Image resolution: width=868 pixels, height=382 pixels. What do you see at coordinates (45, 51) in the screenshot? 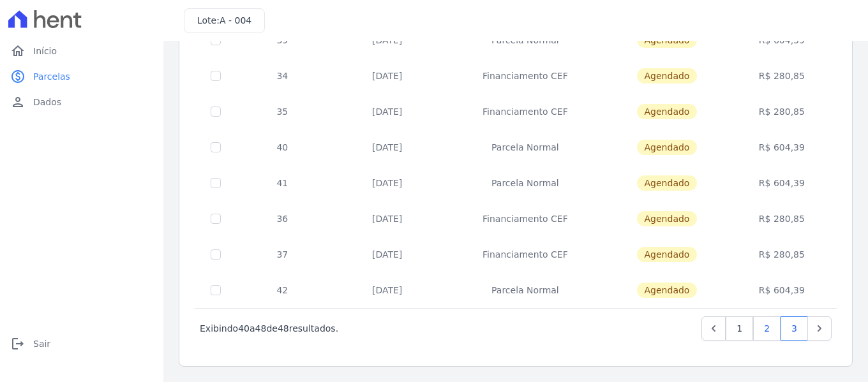
I see `span: Início` at bounding box center [45, 51].